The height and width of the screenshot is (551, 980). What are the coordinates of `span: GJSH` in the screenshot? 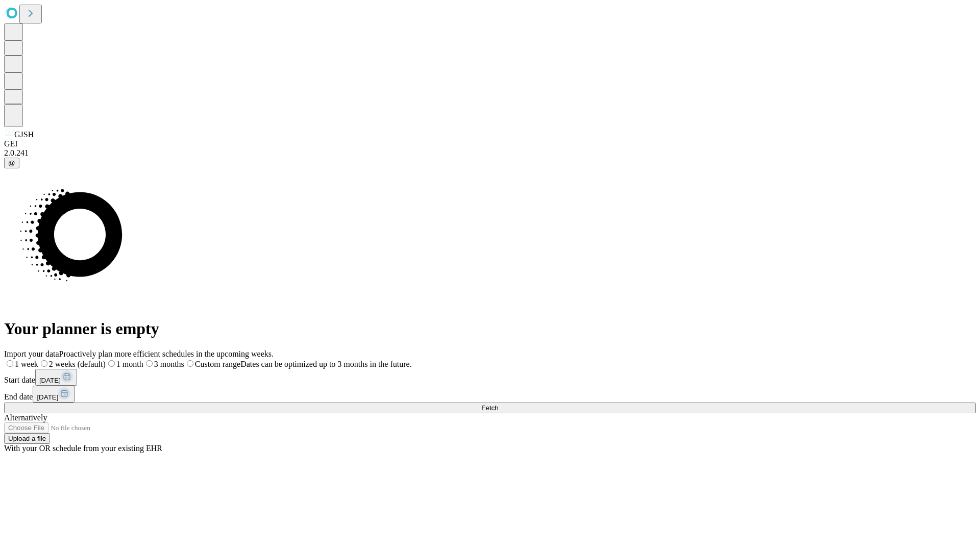 It's located at (24, 134).